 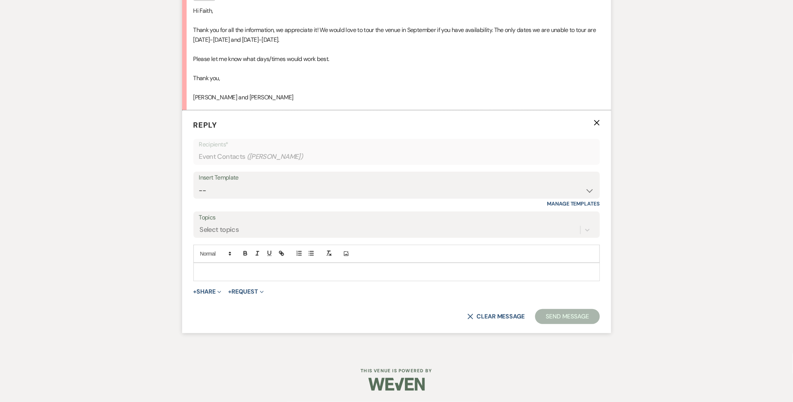 What do you see at coordinates (207, 292) in the screenshot?
I see `button: Share` at bounding box center [207, 292].